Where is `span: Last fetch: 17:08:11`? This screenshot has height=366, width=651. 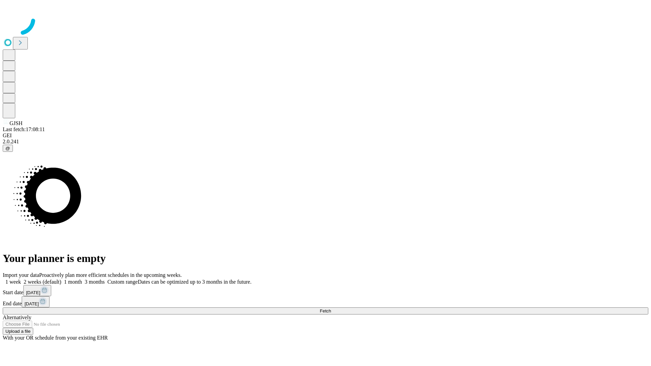
span: Last fetch: 17:08:11 is located at coordinates (24, 129).